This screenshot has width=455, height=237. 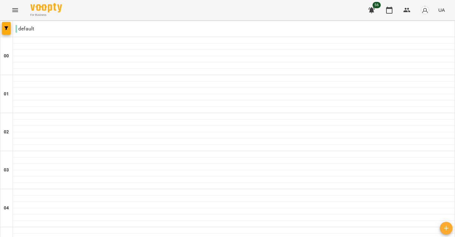 What do you see at coordinates (46, 15) in the screenshot?
I see `span: For Business` at bounding box center [46, 15].